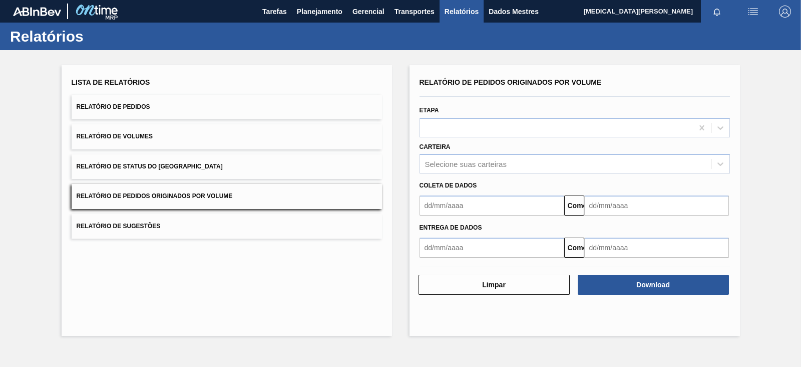 The width and height of the screenshot is (801, 367). I want to click on button: Download, so click(654, 284).